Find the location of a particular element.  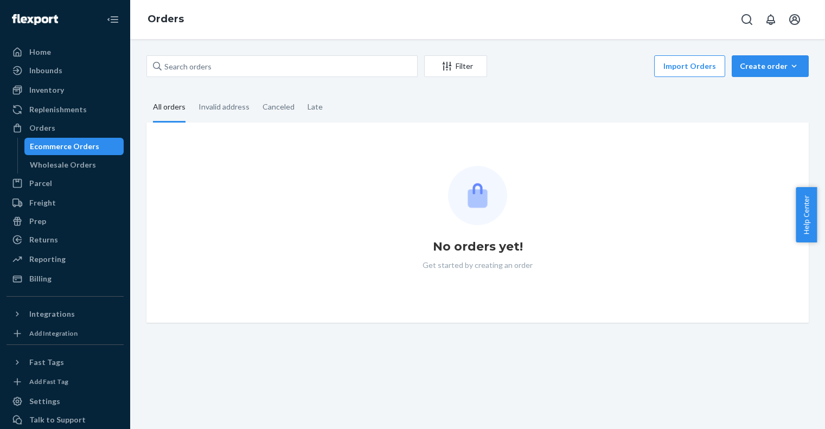

button: Help Center is located at coordinates (806, 215).